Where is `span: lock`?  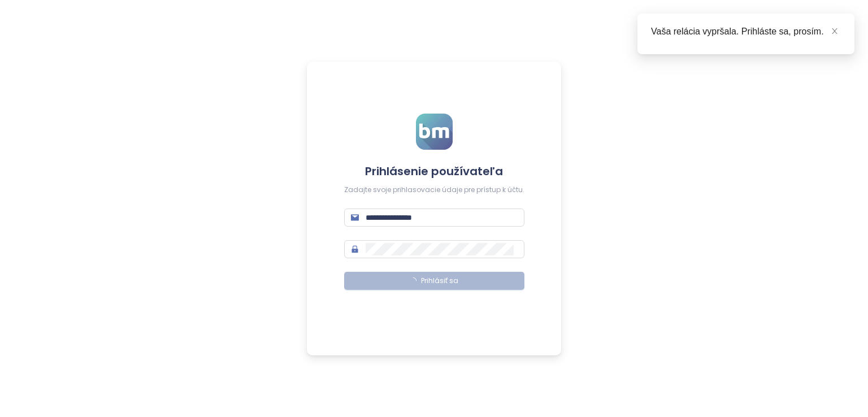
span: lock is located at coordinates (355, 249).